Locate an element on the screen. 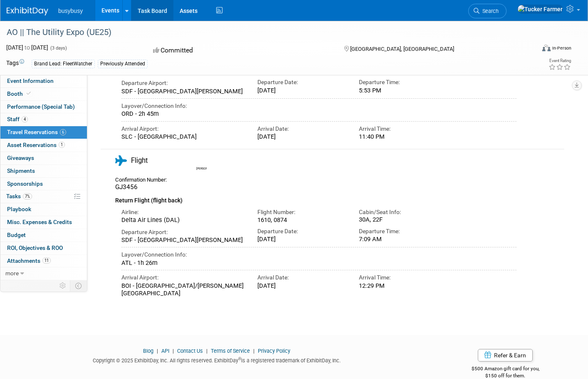  span: Flight is located at coordinates (139, 160).